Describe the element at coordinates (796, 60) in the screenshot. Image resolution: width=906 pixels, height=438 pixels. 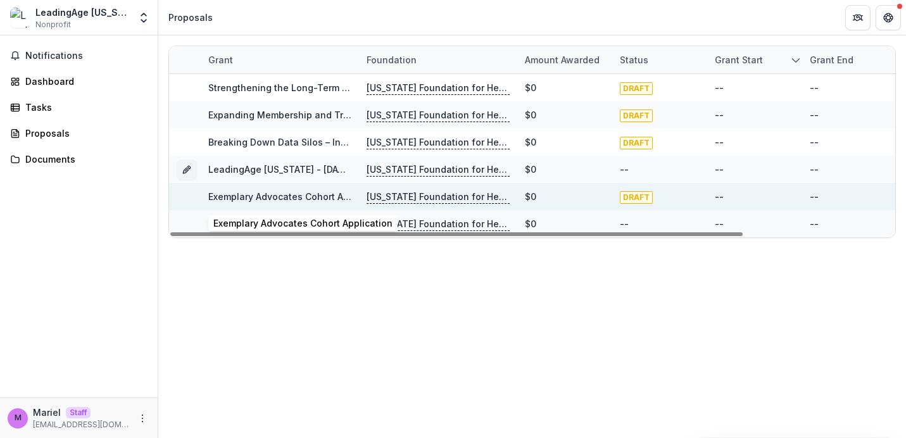
I see `svg: sorted descending` at that location.